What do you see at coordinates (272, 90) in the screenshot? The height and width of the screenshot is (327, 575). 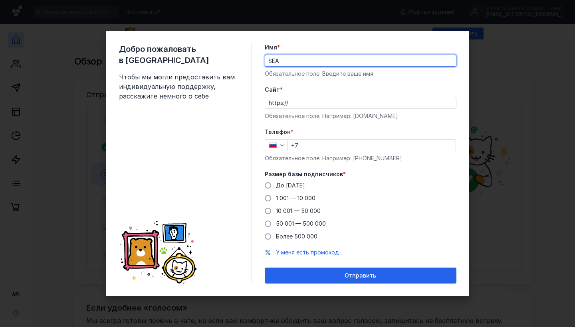 I see `span: Cайт` at bounding box center [272, 90].